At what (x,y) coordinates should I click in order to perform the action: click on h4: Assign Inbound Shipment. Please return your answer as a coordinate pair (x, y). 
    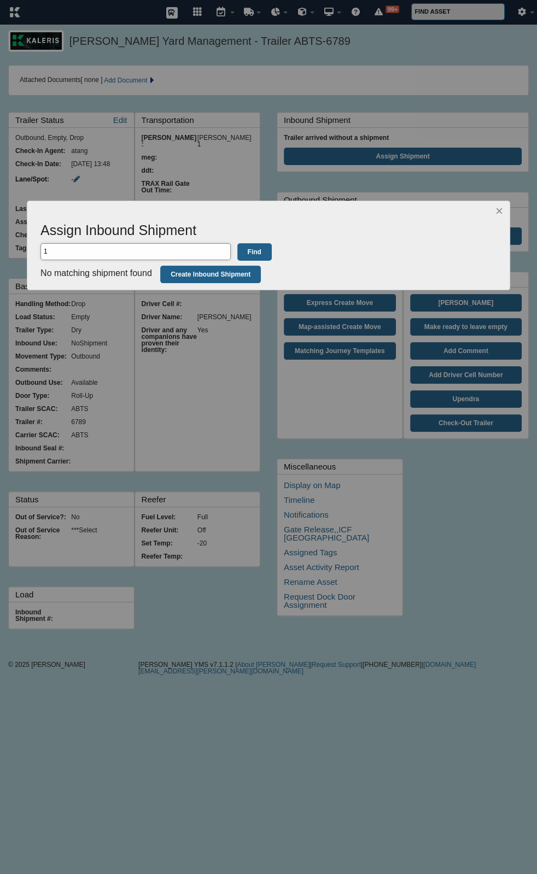
    Looking at the image, I should click on (268, 230).